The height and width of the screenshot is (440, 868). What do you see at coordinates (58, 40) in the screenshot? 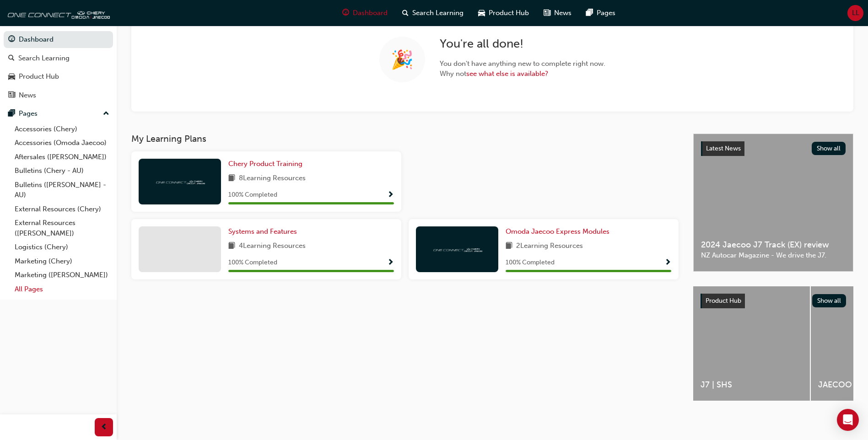
I see `a: Dashboard` at bounding box center [58, 40].